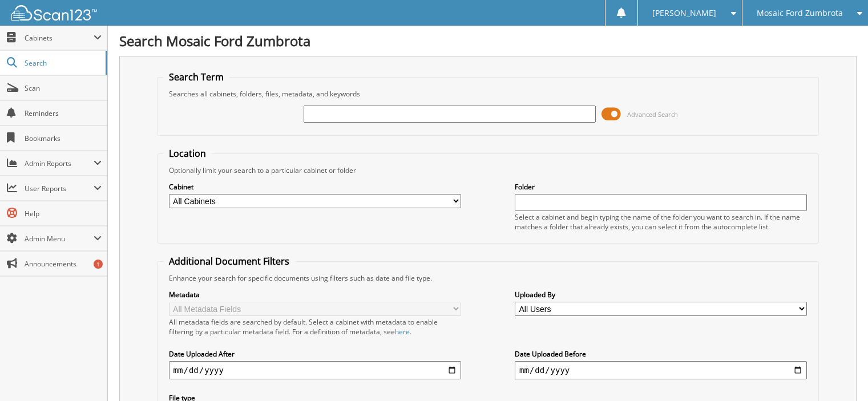 Image resolution: width=868 pixels, height=401 pixels. What do you see at coordinates (488, 41) in the screenshot?
I see `h1: Search Mosaic Ford Zumbrota` at bounding box center [488, 41].